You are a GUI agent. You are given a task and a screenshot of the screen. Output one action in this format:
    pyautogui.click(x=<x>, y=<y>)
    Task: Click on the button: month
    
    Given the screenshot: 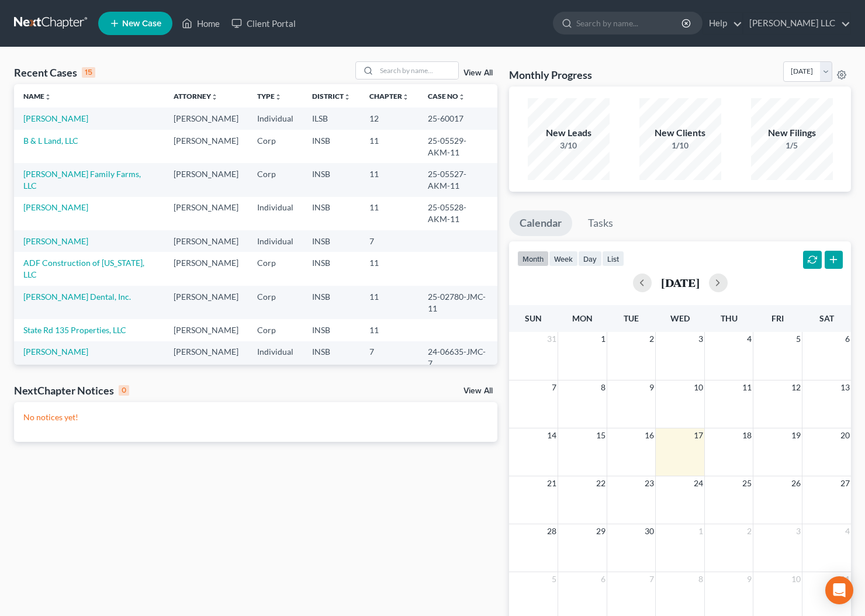 What is the action you would take?
    pyautogui.click(x=533, y=258)
    